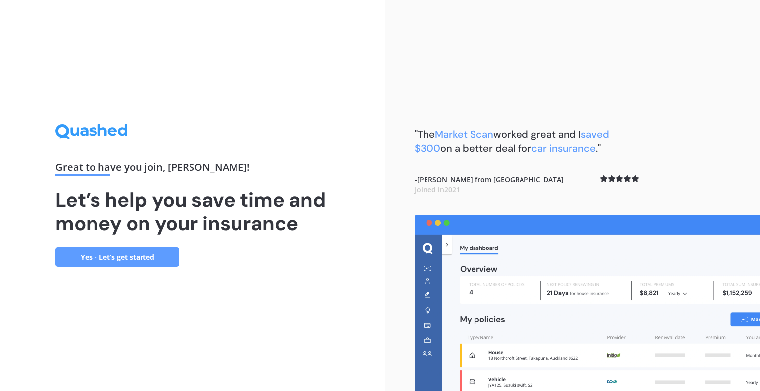 The height and width of the screenshot is (391, 760). I want to click on span: saved $300, so click(511, 141).